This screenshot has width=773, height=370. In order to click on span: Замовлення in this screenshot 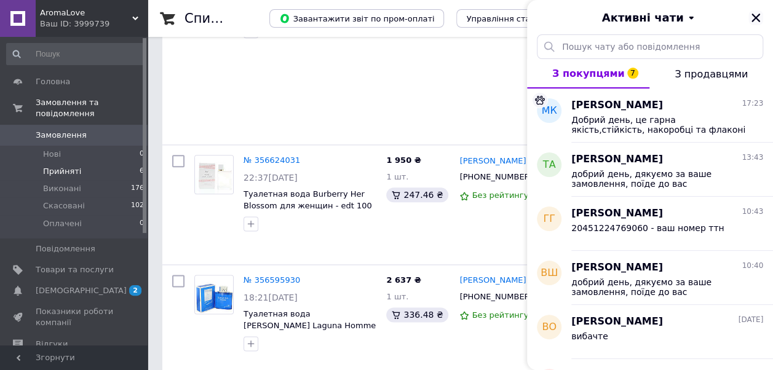, I will do `click(61, 135)`.